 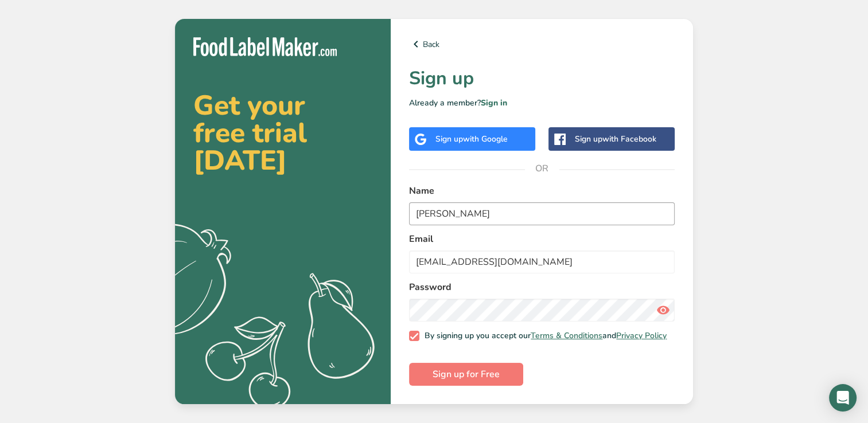 I want to click on img: Food Label Maker, so click(x=265, y=47).